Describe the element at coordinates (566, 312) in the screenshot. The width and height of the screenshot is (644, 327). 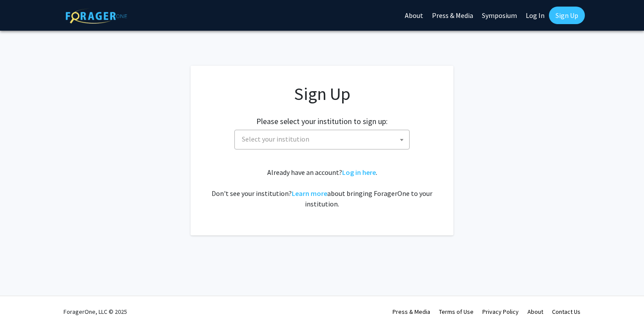
I see `a: Contact Us` at that location.